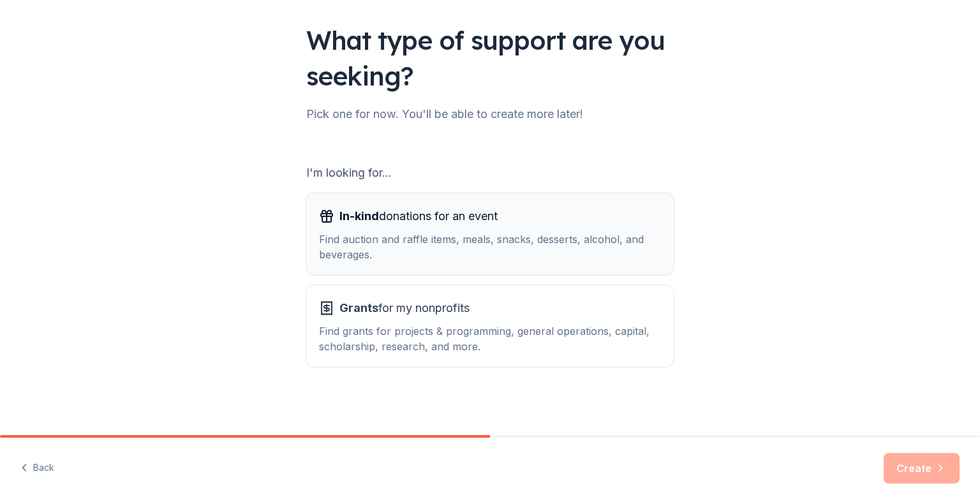 The height and width of the screenshot is (504, 980). I want to click on span: donations for an event, so click(418, 216).